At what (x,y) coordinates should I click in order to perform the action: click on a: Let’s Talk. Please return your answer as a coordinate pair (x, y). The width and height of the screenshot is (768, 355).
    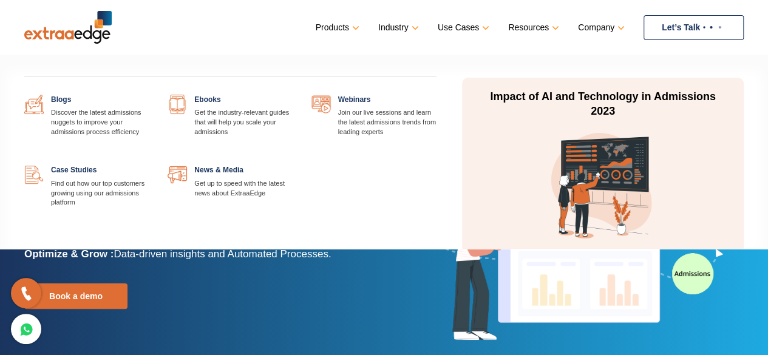
    Looking at the image, I should click on (693, 27).